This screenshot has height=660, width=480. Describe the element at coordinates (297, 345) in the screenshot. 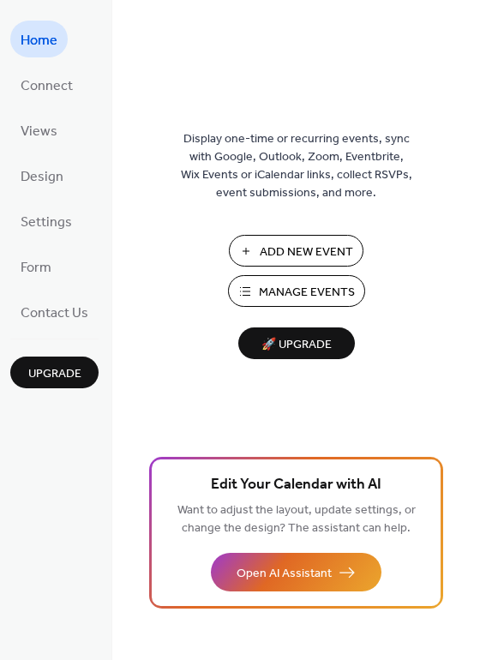

I see `span: 🚀 Upgrade` at that location.